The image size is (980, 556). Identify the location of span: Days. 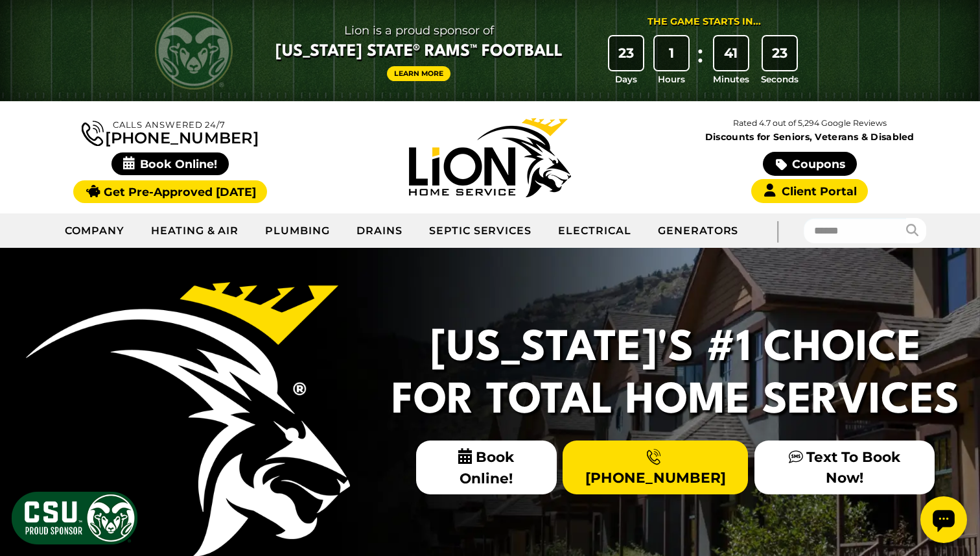
(626, 79).